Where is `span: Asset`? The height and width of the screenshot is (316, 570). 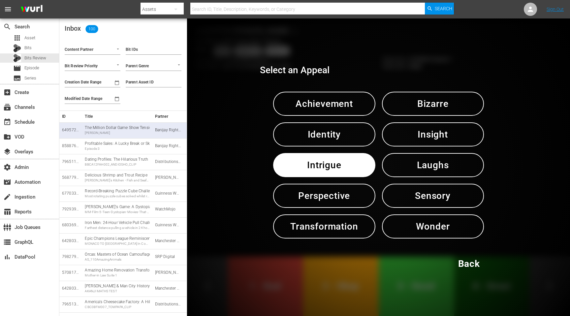
span: Asset is located at coordinates (30, 38).